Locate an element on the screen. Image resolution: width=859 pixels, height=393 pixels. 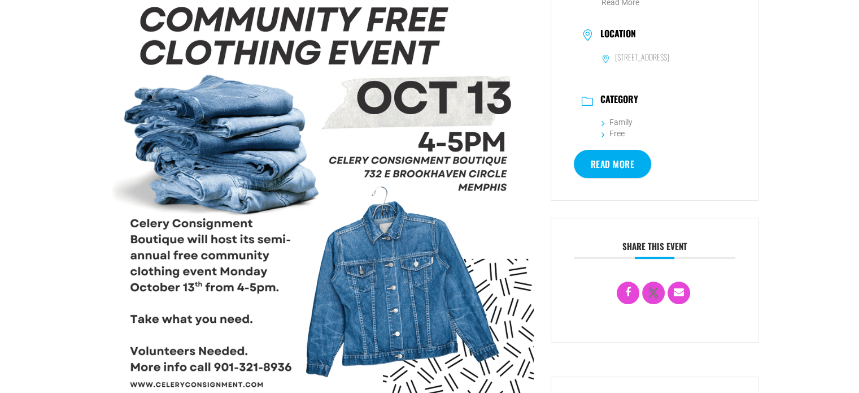
a: X Social Network is located at coordinates (654, 293).